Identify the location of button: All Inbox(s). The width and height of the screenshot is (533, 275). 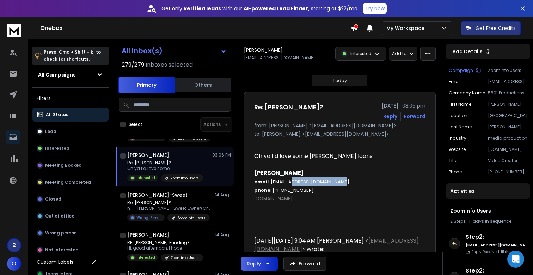
(174, 51).